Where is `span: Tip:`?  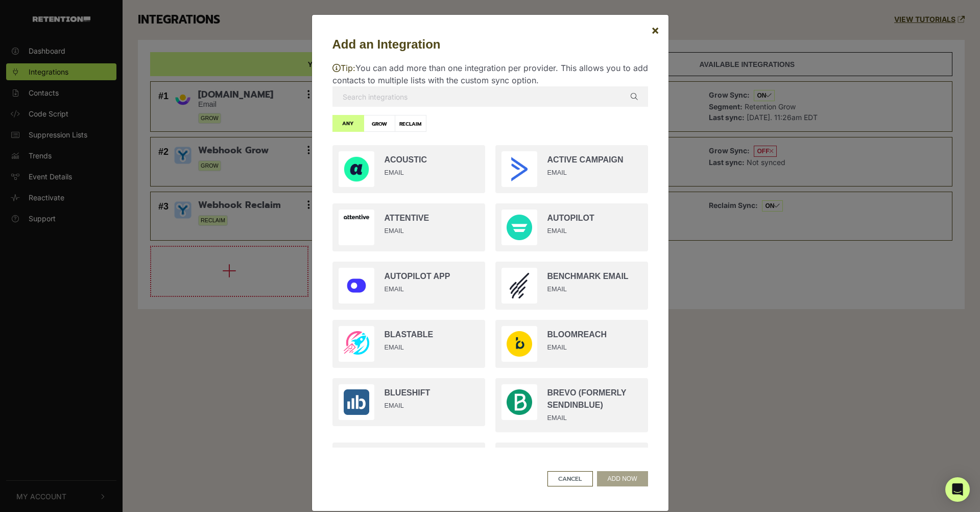 span: Tip: is located at coordinates (343, 68).